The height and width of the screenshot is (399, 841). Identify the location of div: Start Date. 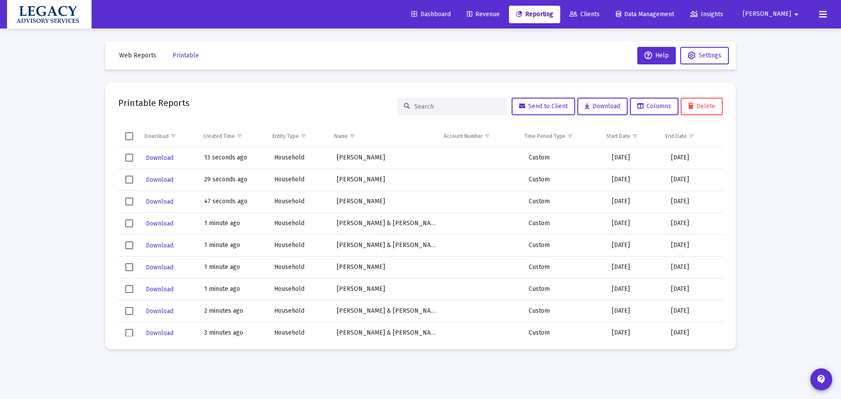
(618, 136).